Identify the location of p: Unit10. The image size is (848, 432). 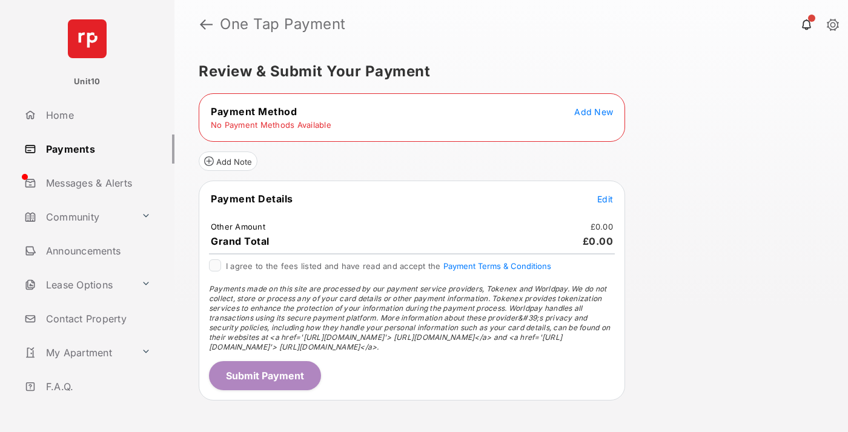
(87, 82).